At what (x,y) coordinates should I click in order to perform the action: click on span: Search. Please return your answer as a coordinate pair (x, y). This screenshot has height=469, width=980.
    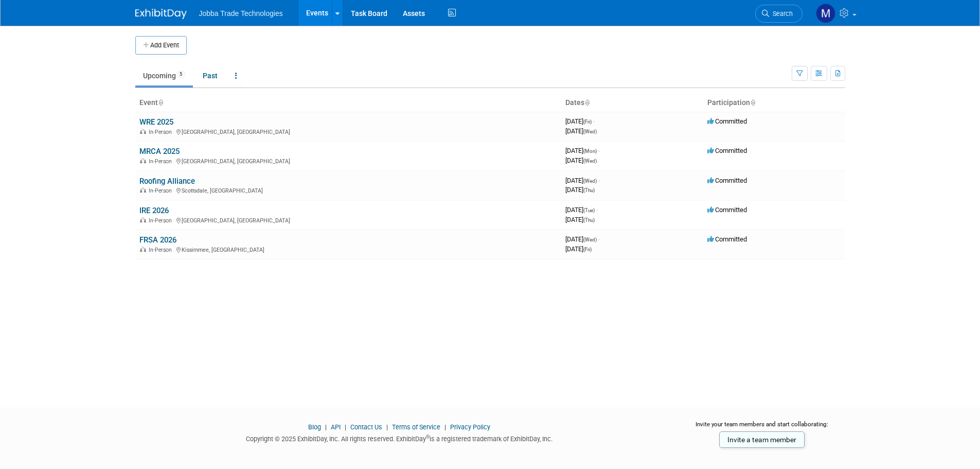
    Looking at the image, I should click on (781, 14).